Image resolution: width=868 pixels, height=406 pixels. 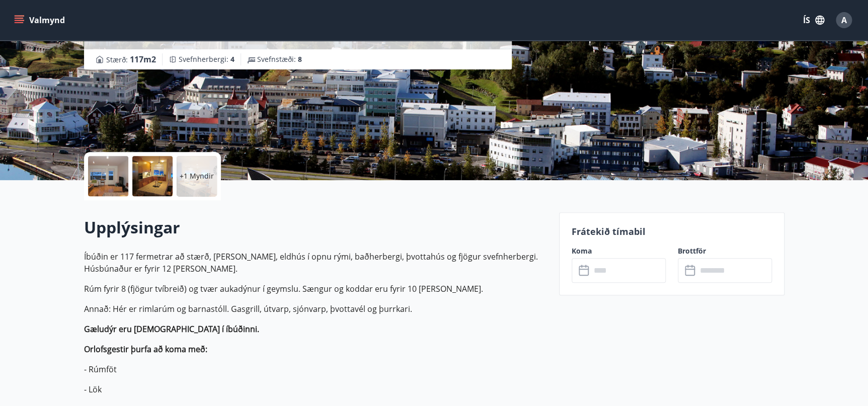 I want to click on strong: Orlofsgestir þurfa að koma með:, so click(x=145, y=349).